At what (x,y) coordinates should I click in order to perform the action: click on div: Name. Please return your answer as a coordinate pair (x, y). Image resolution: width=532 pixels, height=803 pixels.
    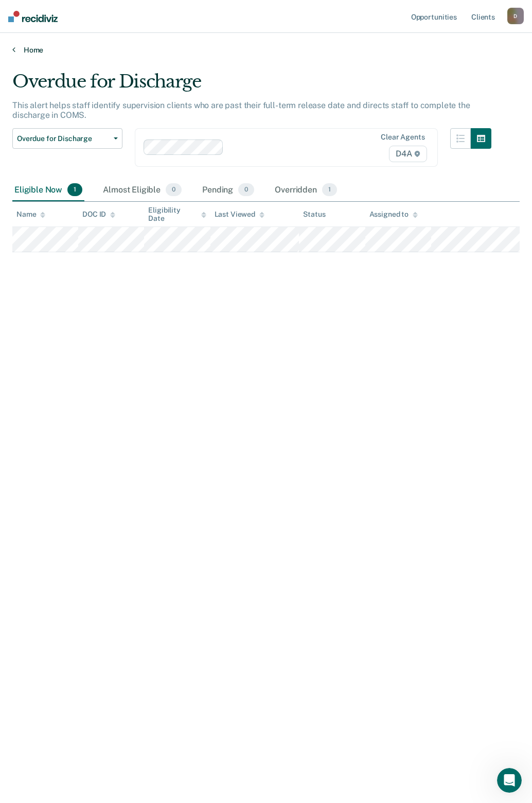
    Looking at the image, I should click on (31, 214).